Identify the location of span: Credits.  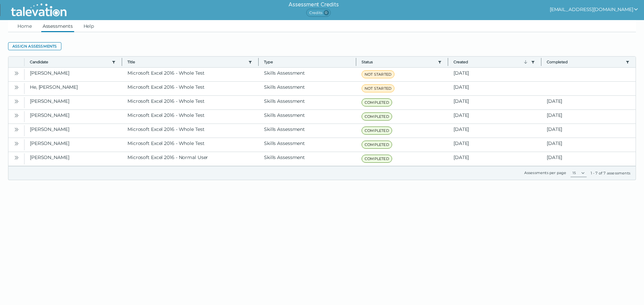
(318, 13).